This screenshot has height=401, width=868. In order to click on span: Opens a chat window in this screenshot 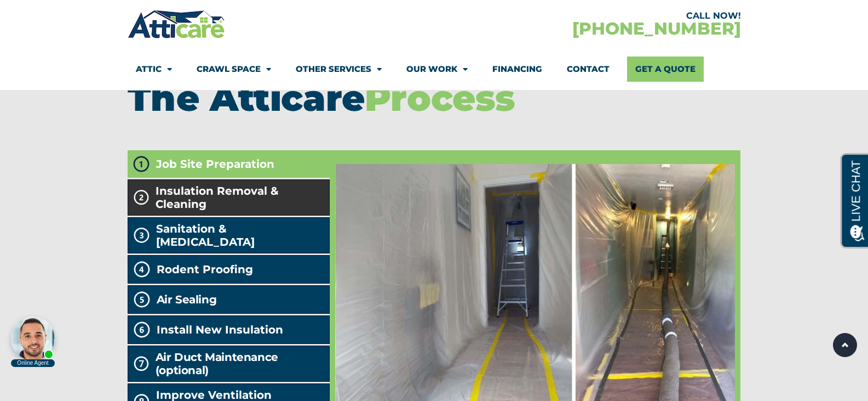, I will do `click(57, 16)`.